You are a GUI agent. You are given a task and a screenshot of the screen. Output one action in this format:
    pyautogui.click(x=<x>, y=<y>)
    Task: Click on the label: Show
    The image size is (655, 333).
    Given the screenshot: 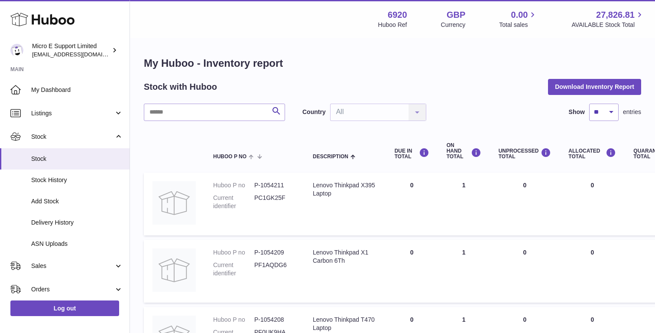 What is the action you would take?
    pyautogui.click(x=577, y=112)
    